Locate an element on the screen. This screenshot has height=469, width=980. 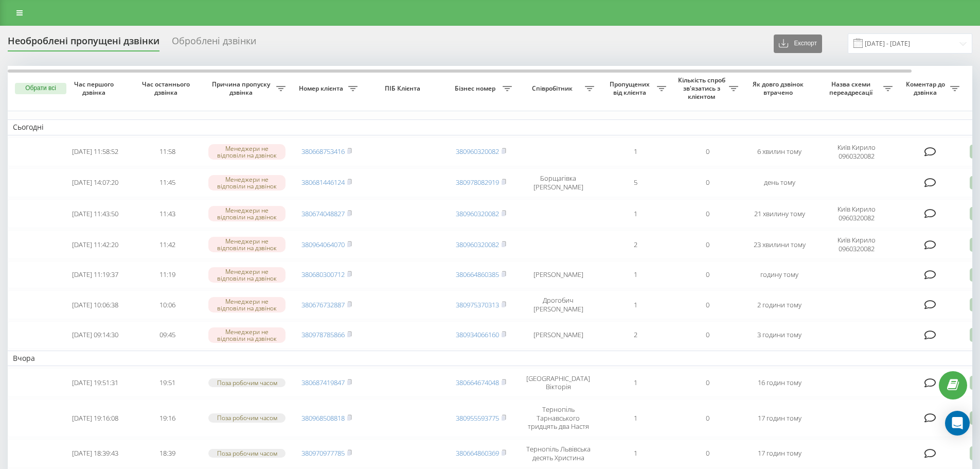
td: 11:42 is located at coordinates (167, 244).